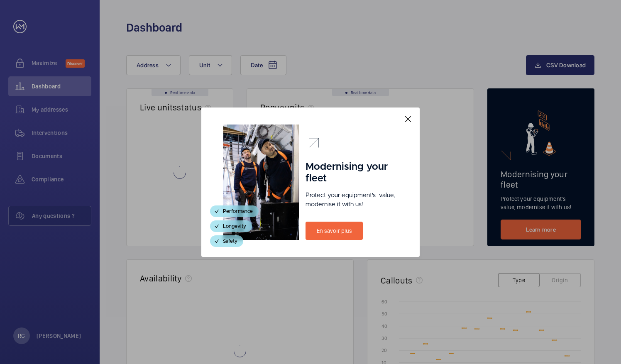 This screenshot has width=621, height=364. Describe the element at coordinates (231, 226) in the screenshot. I see `div: Longevity` at that location.